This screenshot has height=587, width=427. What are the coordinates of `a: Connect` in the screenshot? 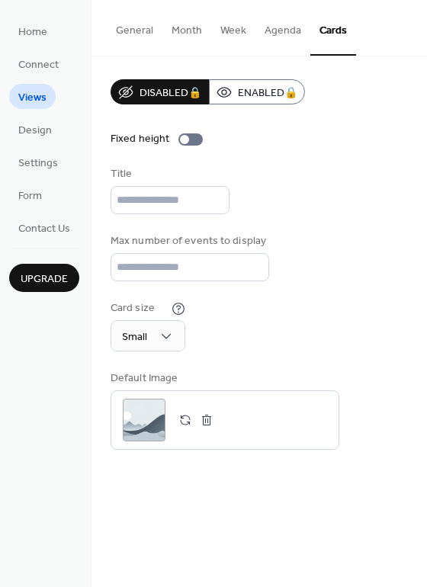 It's located at (38, 63).